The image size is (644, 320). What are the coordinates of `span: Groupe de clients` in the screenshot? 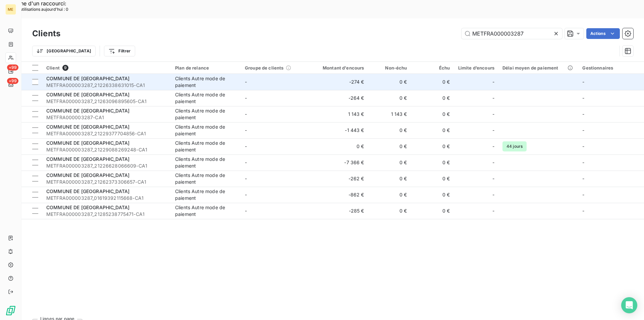 It's located at (265, 68).